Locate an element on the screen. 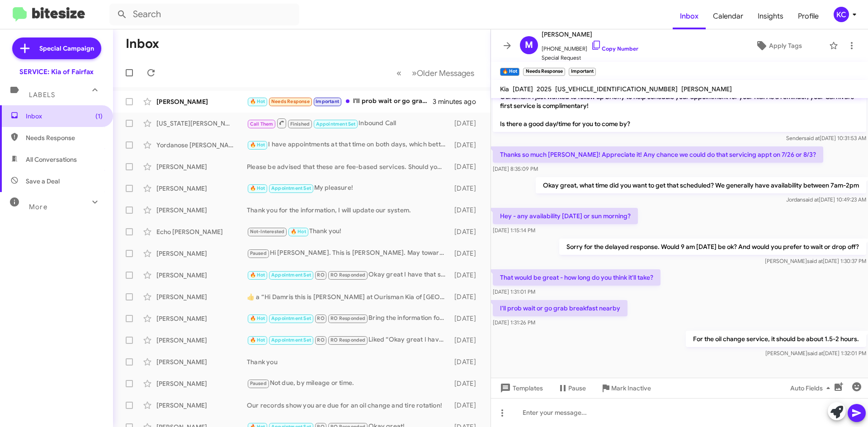  span: Important is located at coordinates (327, 102).